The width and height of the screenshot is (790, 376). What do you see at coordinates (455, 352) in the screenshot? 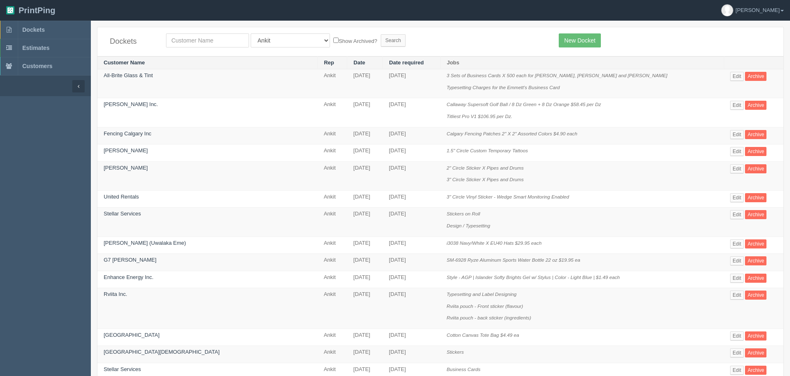
I see `i: Stickers` at bounding box center [455, 352].